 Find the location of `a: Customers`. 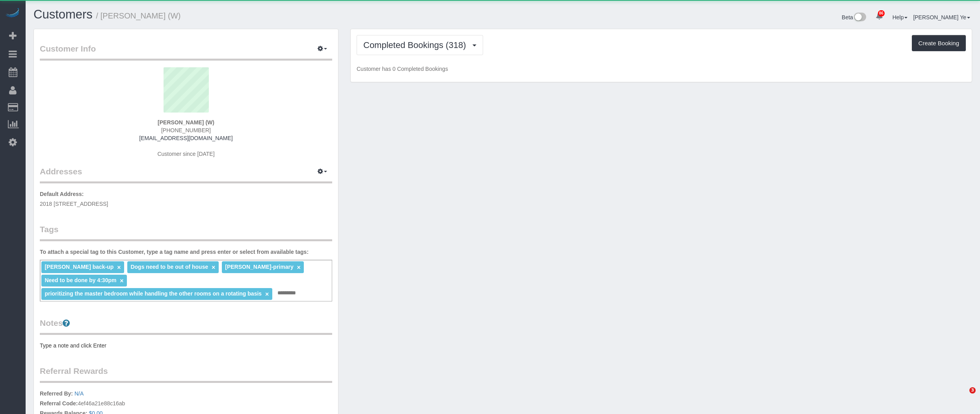

a: Customers is located at coordinates (63, 14).